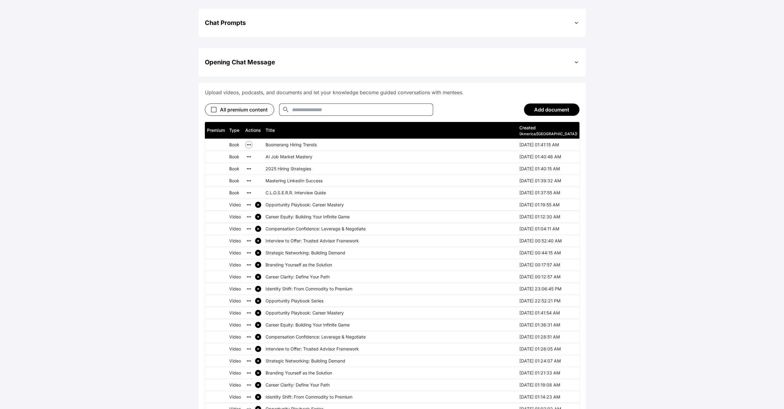 This screenshot has width=784, height=409. Describe the element at coordinates (390, 157) in the screenshot. I see `td: AI Job Market Mastery` at that location.